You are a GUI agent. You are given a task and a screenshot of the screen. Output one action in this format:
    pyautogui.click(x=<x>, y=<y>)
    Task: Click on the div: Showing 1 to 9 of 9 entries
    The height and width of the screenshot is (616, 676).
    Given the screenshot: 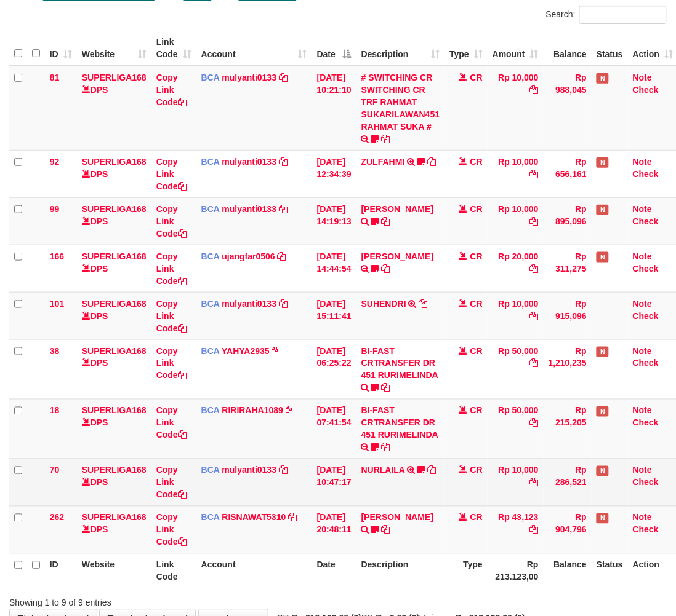 What is the action you would take?
    pyautogui.click(x=141, y=601)
    